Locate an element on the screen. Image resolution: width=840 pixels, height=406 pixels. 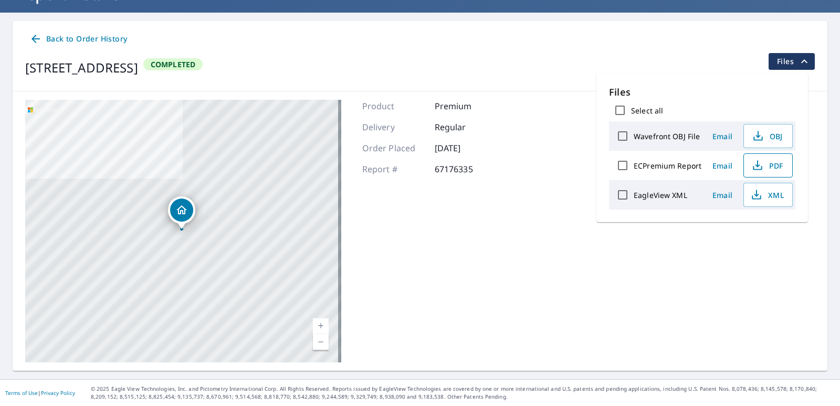
p: © 2025 Eagle View Technologies, Inc. and Pictometry International Corp. All Rights Reserved. Repo... is located at coordinates (463, 393).